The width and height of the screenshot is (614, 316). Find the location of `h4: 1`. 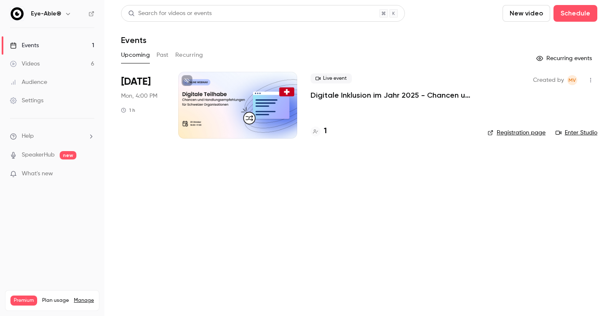

h4: 1 is located at coordinates (325, 131).